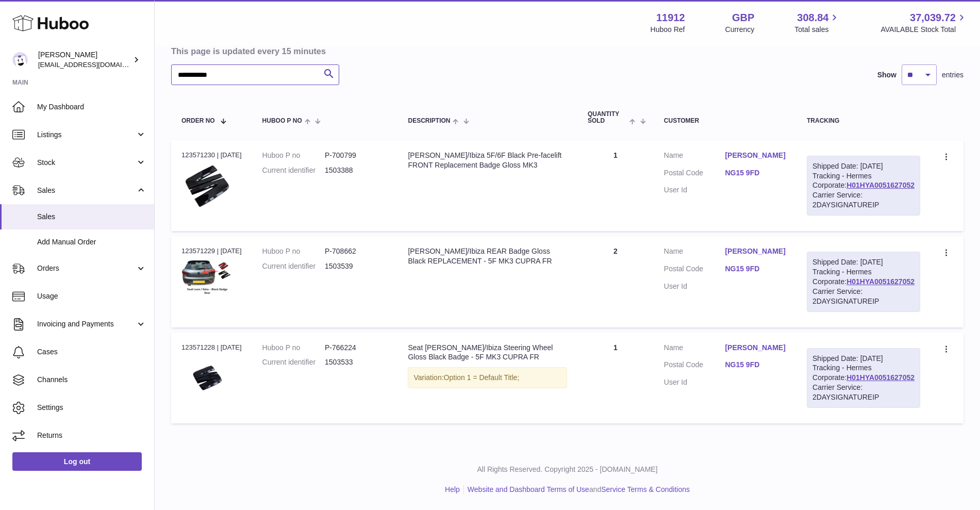 Image resolution: width=980 pixels, height=510 pixels. Describe the element at coordinates (812, 18) in the screenshot. I see `span: 308.84` at that location.